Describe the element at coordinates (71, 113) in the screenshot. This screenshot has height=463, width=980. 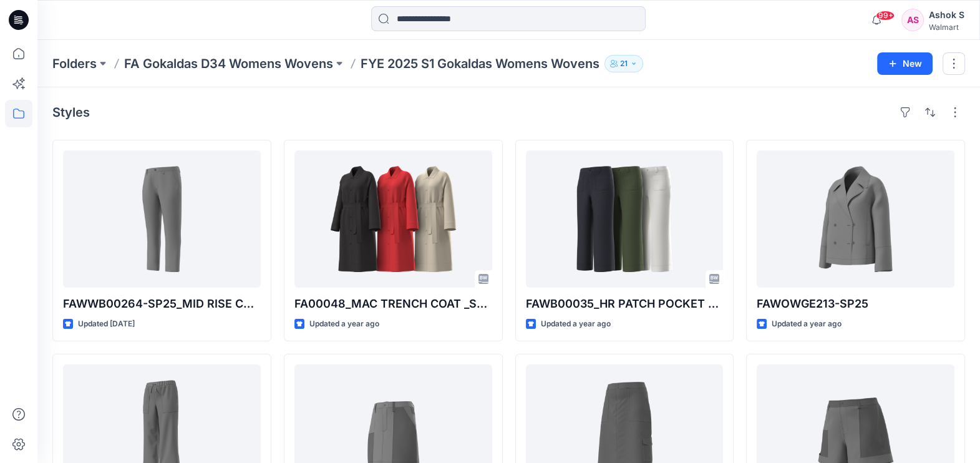
I see `h4: Styles` at that location.